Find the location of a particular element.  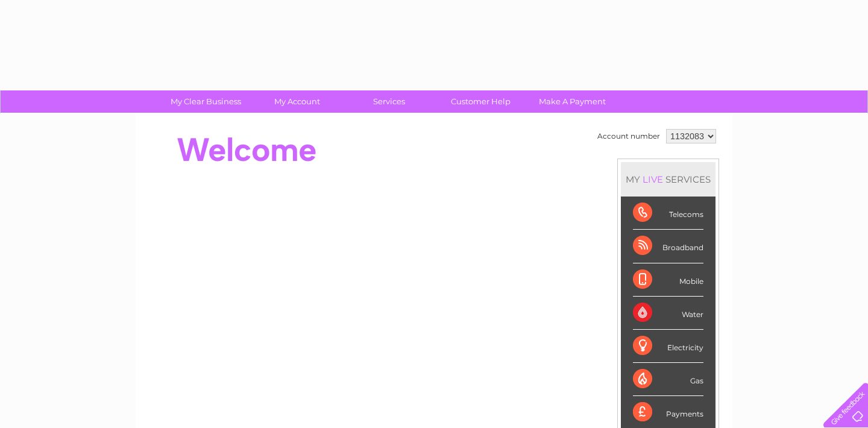

a: My Clear Business is located at coordinates (205, 101).